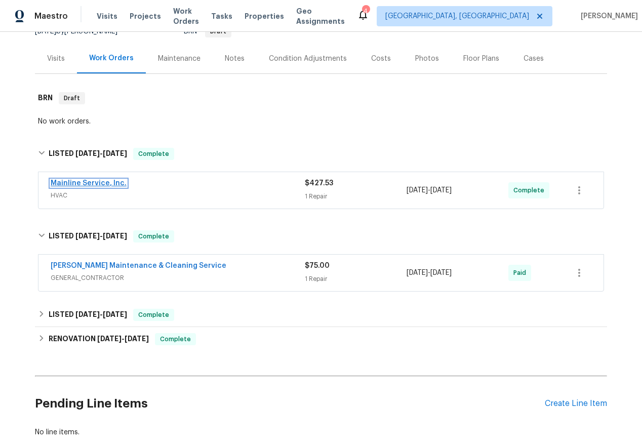  What do you see at coordinates (72, 98) in the screenshot?
I see `span: Draft` at bounding box center [72, 98].